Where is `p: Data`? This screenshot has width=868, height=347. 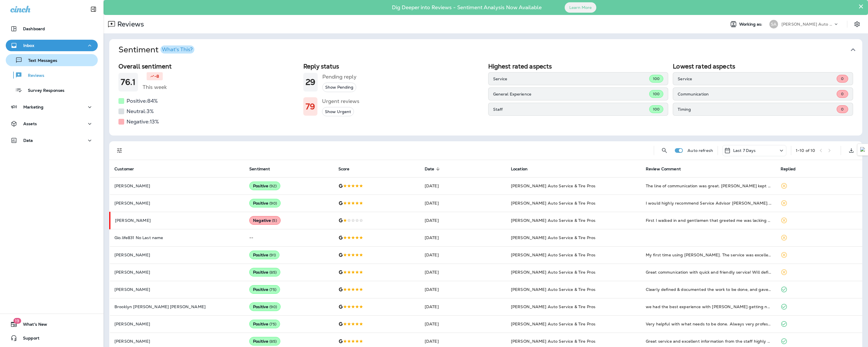 p: Data is located at coordinates (28, 140).